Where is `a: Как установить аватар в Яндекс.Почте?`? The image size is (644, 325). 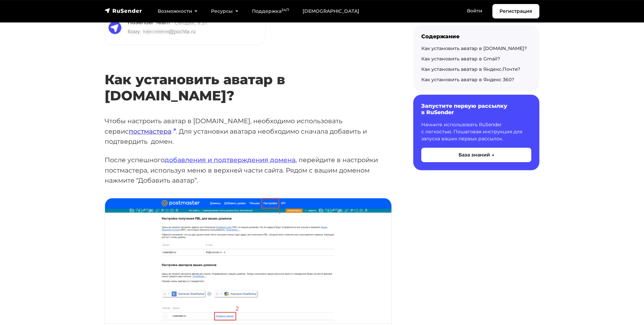
a: Как установить аватар в Яндекс.Почте? is located at coordinates (471, 69).